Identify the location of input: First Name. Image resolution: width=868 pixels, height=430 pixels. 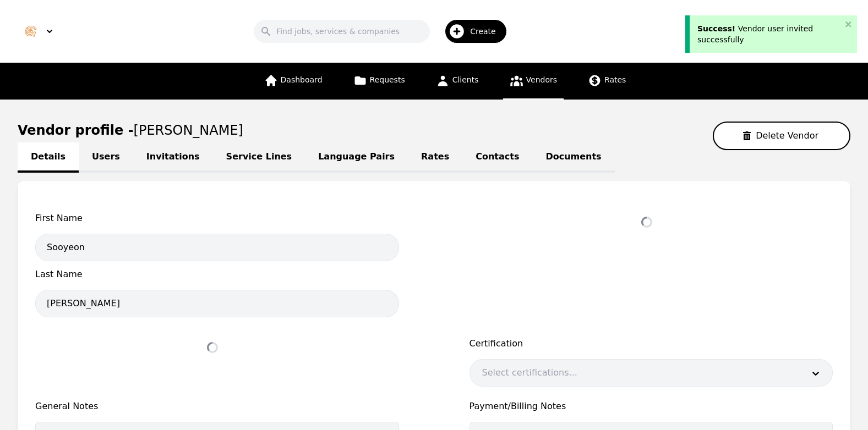
(217, 248).